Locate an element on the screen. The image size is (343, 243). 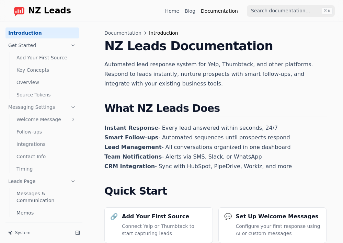
a: Pricing is located at coordinates (42, 225).